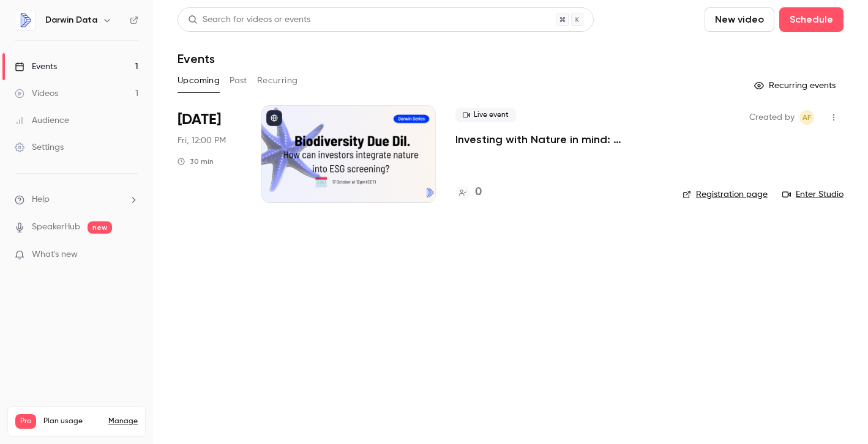  Describe the element at coordinates (813, 194) in the screenshot. I see `a: Enter Studio` at that location.